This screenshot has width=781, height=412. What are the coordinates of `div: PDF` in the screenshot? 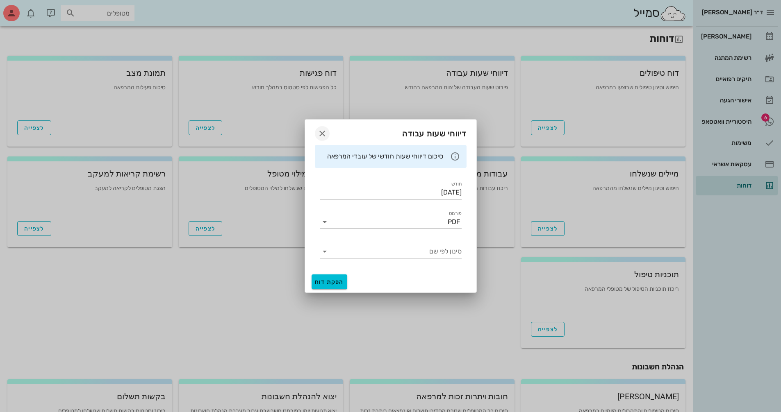 It's located at (454, 222).